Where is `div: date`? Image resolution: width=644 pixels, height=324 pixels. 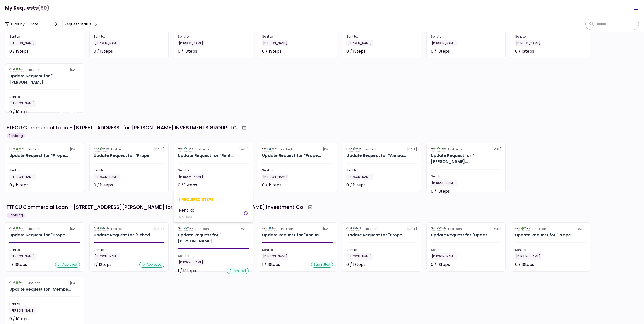
div: date is located at coordinates (34, 24).